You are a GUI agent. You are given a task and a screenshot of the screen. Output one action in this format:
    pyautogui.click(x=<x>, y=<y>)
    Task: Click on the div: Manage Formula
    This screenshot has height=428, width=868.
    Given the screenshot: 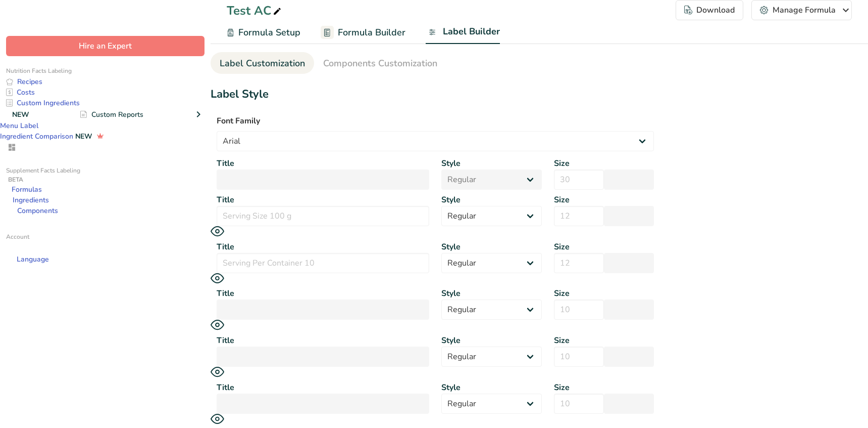 What is the action you would take?
    pyautogui.click(x=802, y=10)
    